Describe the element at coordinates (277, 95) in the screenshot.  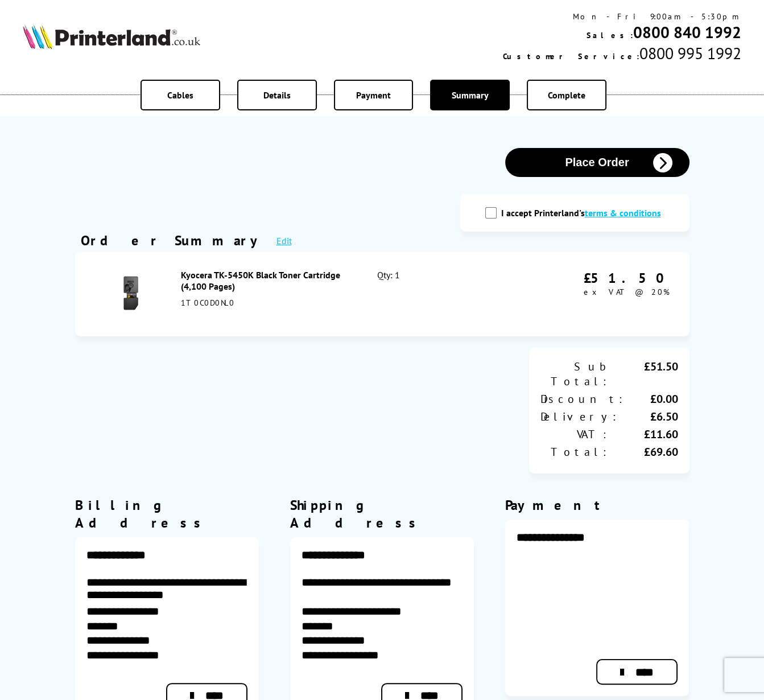
I see `span: Details` at that location.